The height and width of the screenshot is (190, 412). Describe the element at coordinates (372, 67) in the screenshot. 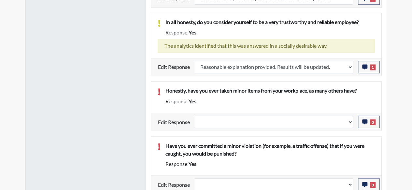

I see `span: 1` at that location.